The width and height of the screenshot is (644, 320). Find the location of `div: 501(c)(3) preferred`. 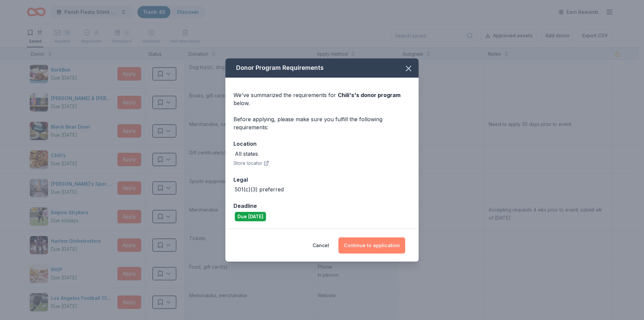

div: 501(c)(3) preferred is located at coordinates (259, 189).